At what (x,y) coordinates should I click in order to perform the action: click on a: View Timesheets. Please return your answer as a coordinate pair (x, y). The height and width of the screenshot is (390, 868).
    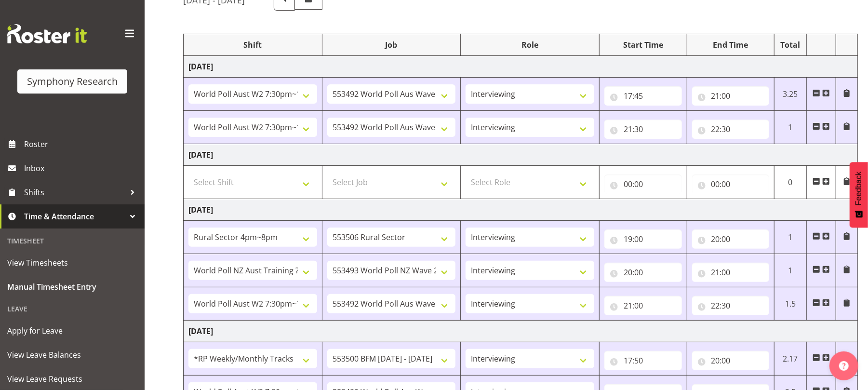
    Looking at the image, I should click on (72, 262).